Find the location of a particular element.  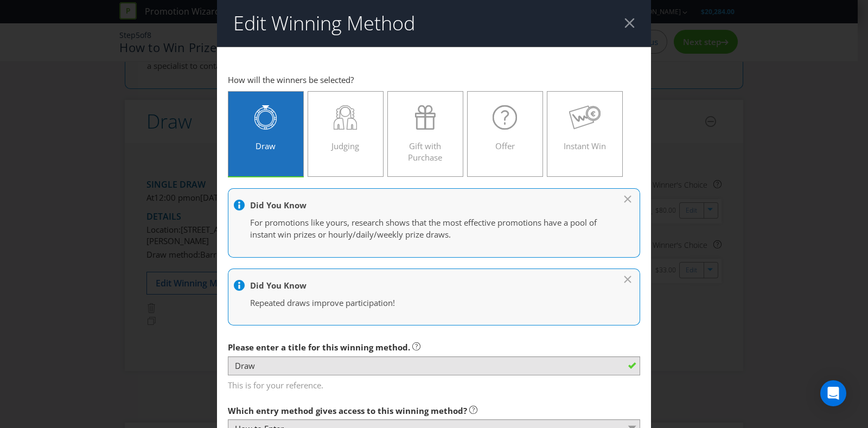

p: Repeated draws improve participation! is located at coordinates (429, 303).